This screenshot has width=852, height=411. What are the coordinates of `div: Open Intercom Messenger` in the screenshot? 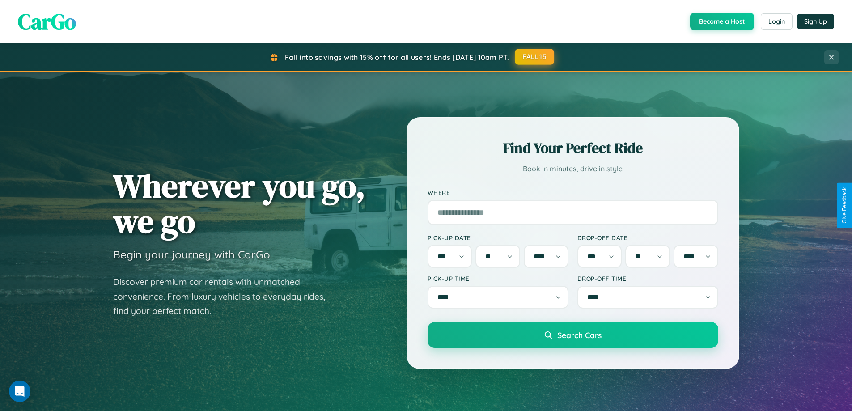 It's located at (20, 391).